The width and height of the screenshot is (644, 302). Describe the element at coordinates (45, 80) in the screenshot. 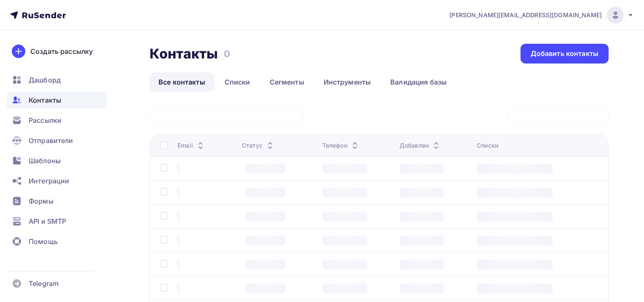

I see `span: Дашборд` at that location.